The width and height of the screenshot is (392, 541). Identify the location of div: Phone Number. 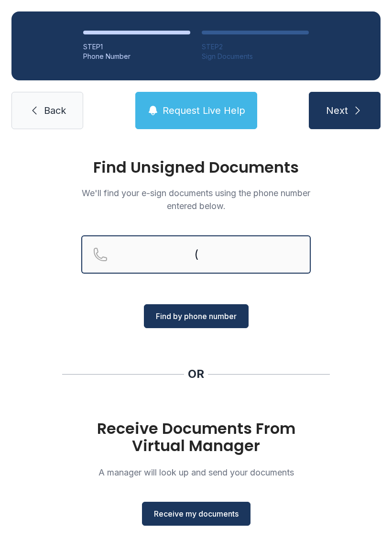
(137, 57).